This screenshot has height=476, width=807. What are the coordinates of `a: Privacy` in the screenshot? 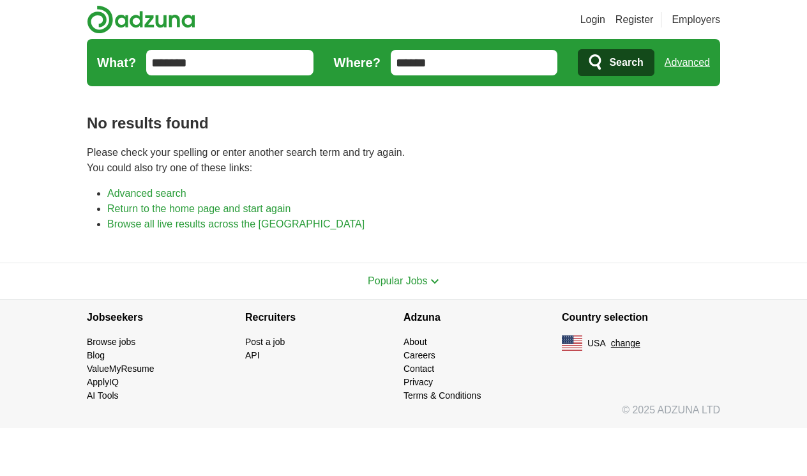 It's located at (418, 382).